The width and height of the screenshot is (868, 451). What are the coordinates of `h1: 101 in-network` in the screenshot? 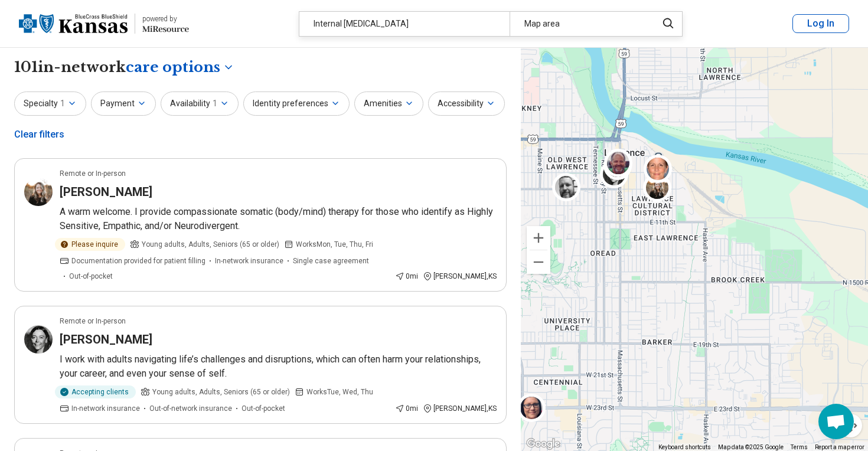 It's located at (124, 67).